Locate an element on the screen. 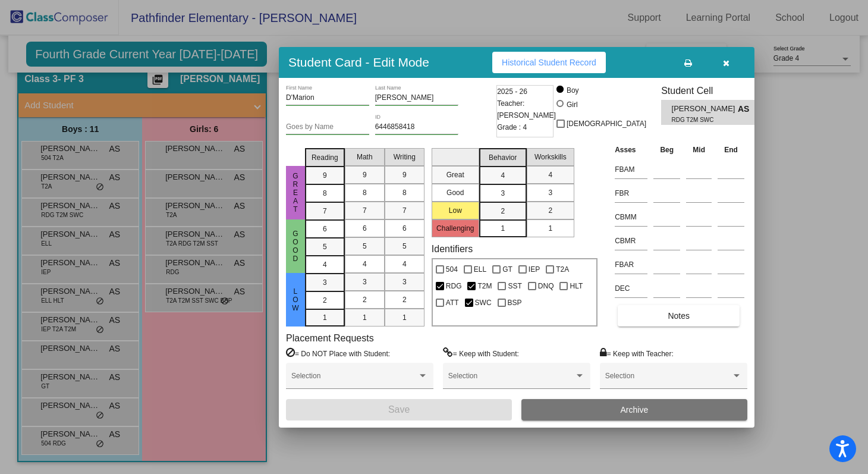 This screenshot has height=474, width=868. label: Placement Requests is located at coordinates (330, 338).